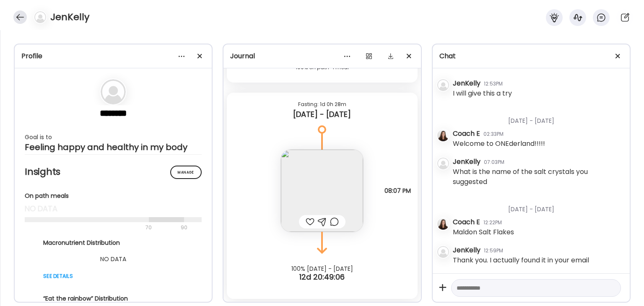 The height and width of the screenshot is (306, 644). What do you see at coordinates (538, 177) in the screenshot?
I see `div: What is the name of the salt crystals you suggested` at bounding box center [538, 177].